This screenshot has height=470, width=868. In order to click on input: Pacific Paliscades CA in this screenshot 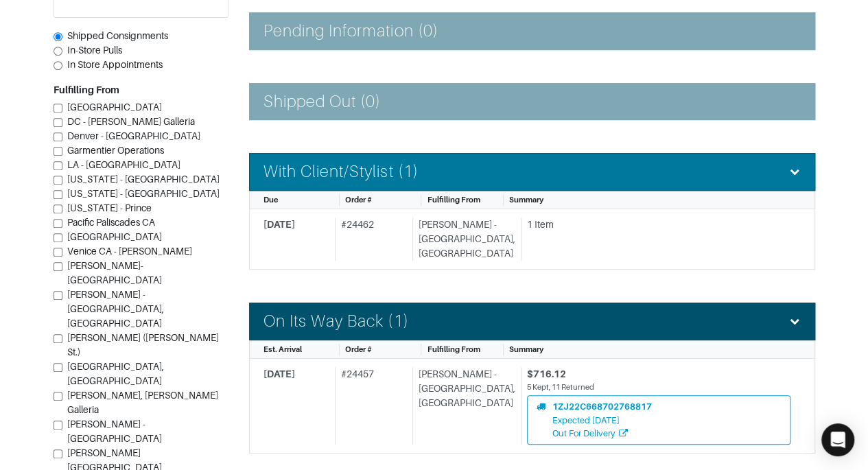, I will do `click(58, 223)`.